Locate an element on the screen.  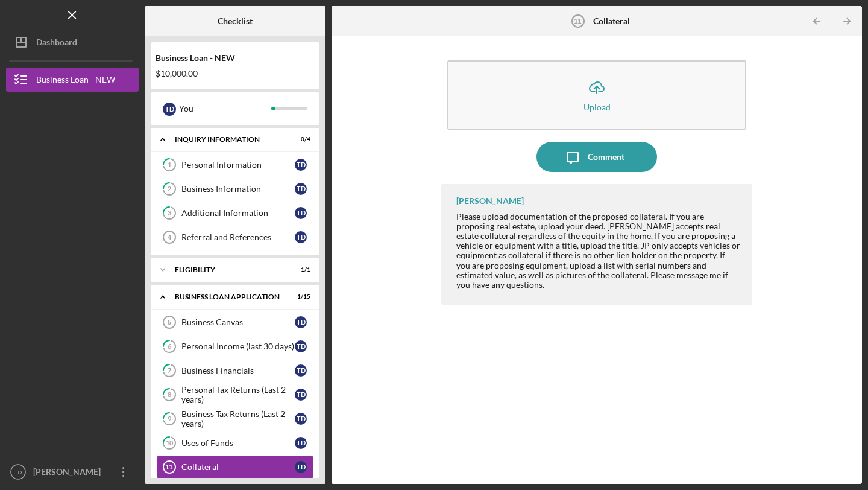
a: 4Referral and ReferencesTD is located at coordinates (235, 237).